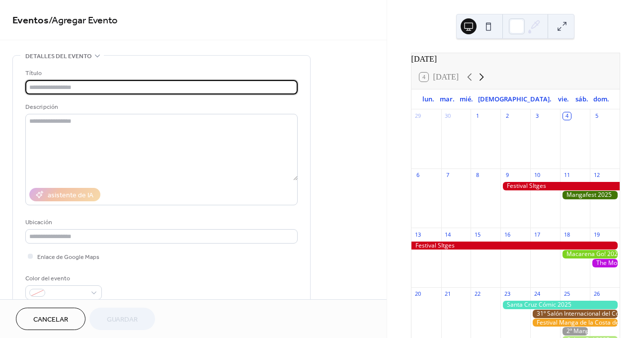 The image size is (644, 338). I want to click on div: 18, so click(567, 234).